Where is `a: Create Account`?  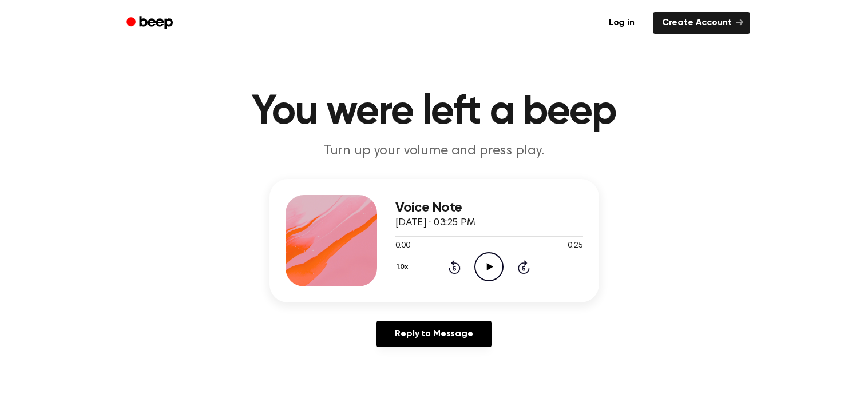
a: Create Account is located at coordinates (701, 23).